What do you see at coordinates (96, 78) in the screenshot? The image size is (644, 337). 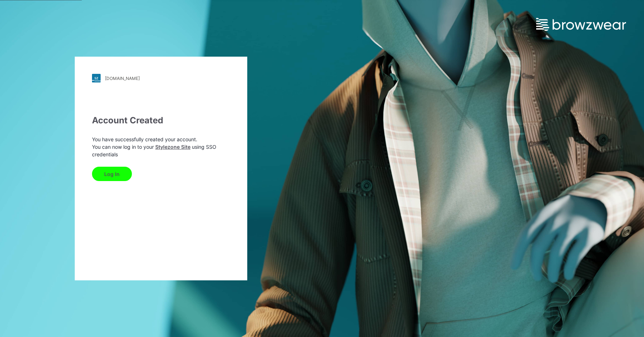 I see `img: stylezone-logo.562084cfcfab977791bfbf7441f1a819.svg` at bounding box center [96, 78].